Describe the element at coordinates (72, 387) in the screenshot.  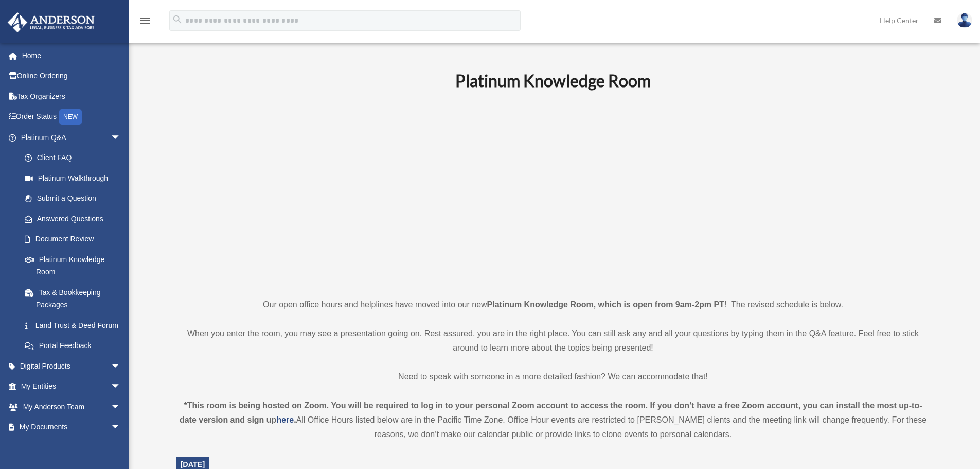
I see `a: My Entitiesarrow_drop_down` at that location.